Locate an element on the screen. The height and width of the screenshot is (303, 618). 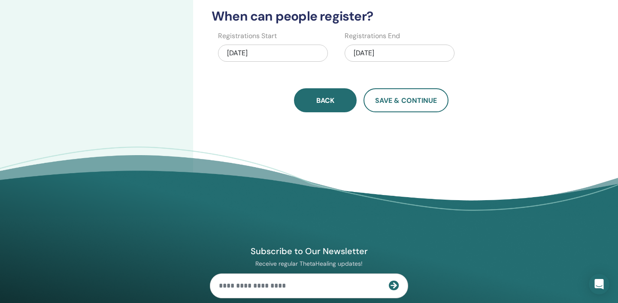
button: Save & Continue is located at coordinates (406, 100).